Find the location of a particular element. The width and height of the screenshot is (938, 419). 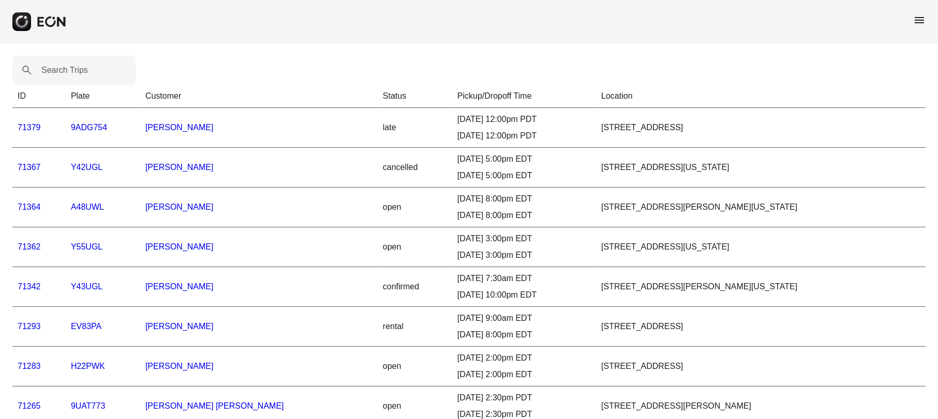

a: 71265 is located at coordinates (29, 406).